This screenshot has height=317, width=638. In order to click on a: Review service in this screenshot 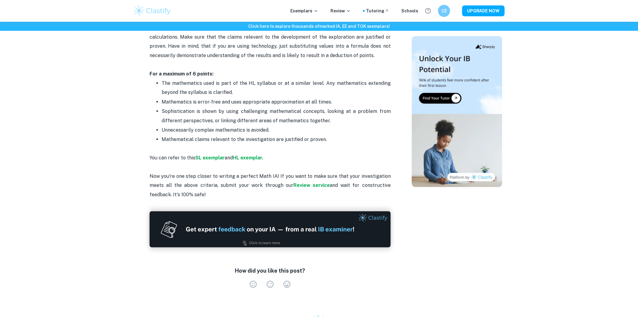, I will do `click(312, 185)`.